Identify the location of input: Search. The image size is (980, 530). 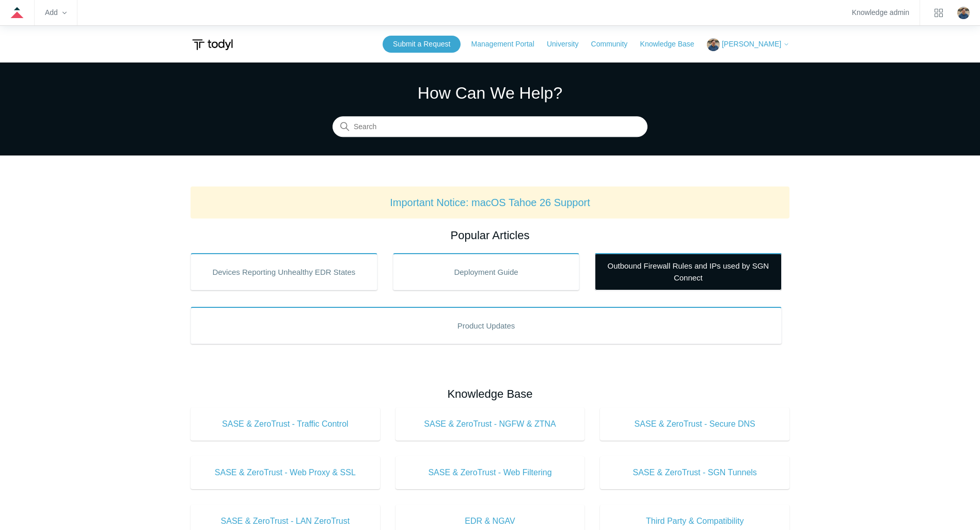
(490, 128).